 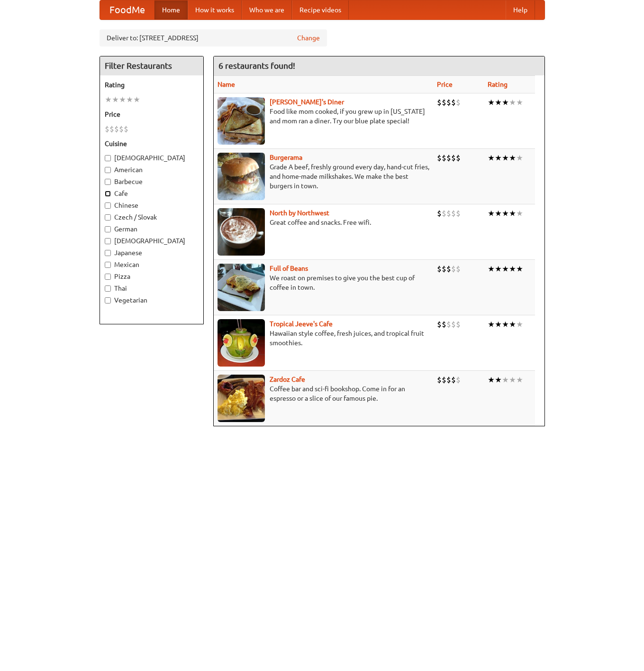 I want to click on input: Czech / Slovak, so click(x=107, y=217).